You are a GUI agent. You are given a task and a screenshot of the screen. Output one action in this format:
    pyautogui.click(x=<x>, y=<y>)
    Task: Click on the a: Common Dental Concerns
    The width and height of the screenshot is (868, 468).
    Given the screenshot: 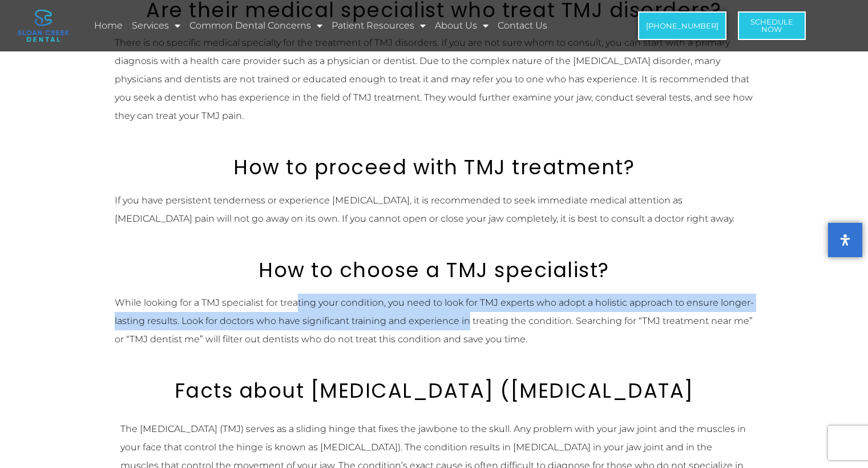 What is the action you would take?
    pyautogui.click(x=256, y=26)
    